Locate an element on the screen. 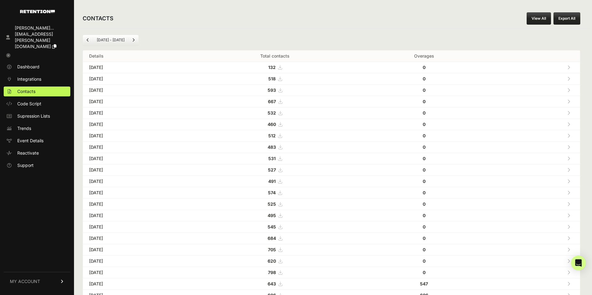  strong: 547 is located at coordinates (424, 284).